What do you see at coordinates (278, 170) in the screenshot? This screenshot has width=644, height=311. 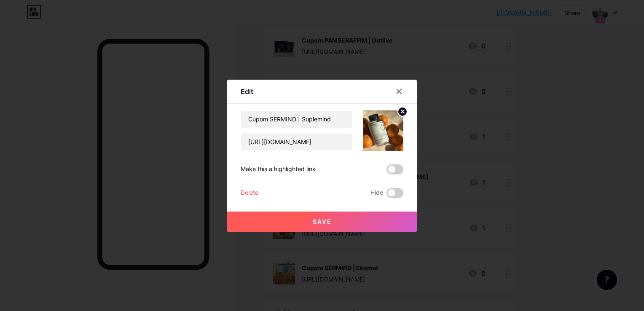 I see `div: Make this a highlighted link` at bounding box center [278, 170].